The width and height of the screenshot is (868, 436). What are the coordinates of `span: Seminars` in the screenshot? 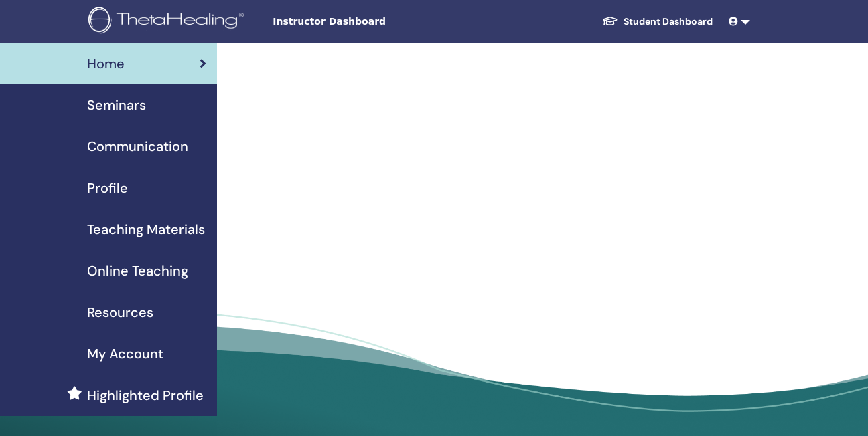 It's located at (117, 105).